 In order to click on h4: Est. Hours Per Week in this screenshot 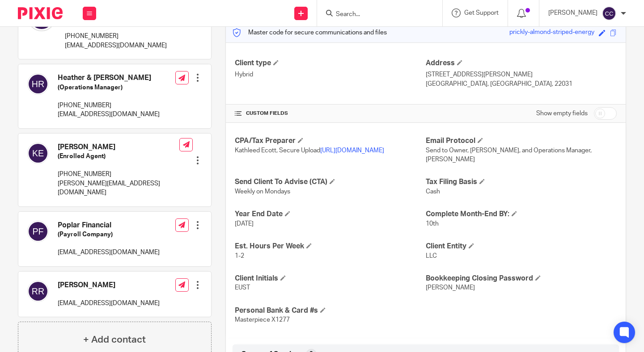, I will do `click(330, 247)`.